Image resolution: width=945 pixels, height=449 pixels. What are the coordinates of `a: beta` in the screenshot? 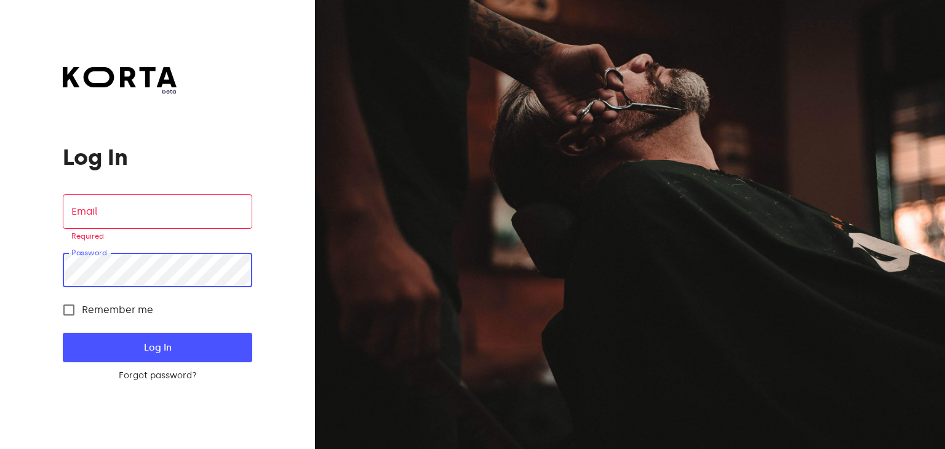 It's located at (119, 81).